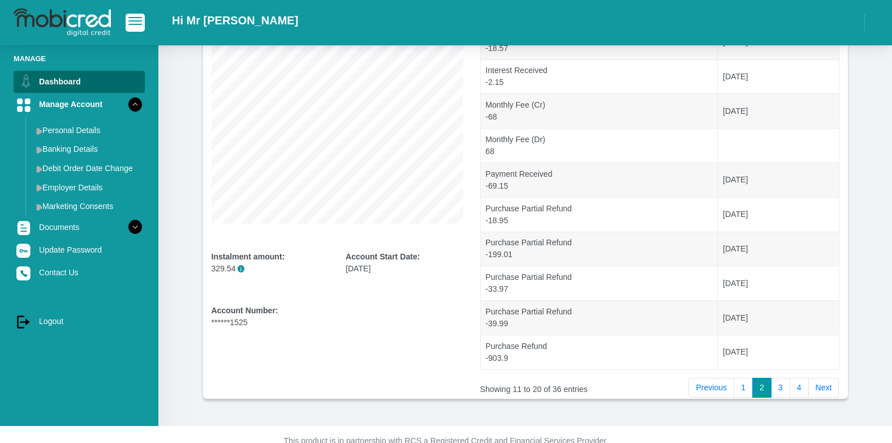  Describe the element at coordinates (62, 23) in the screenshot. I see `img: logo-mobicred.svg` at that location.